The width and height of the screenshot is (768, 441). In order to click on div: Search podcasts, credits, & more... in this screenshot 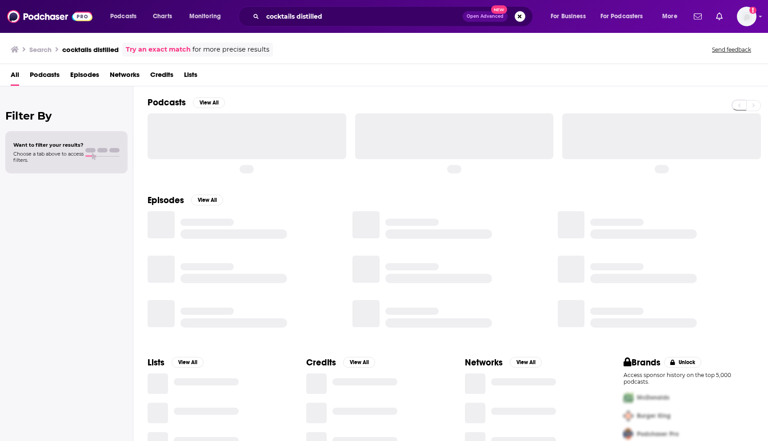, I will do `click(394, 16)`.